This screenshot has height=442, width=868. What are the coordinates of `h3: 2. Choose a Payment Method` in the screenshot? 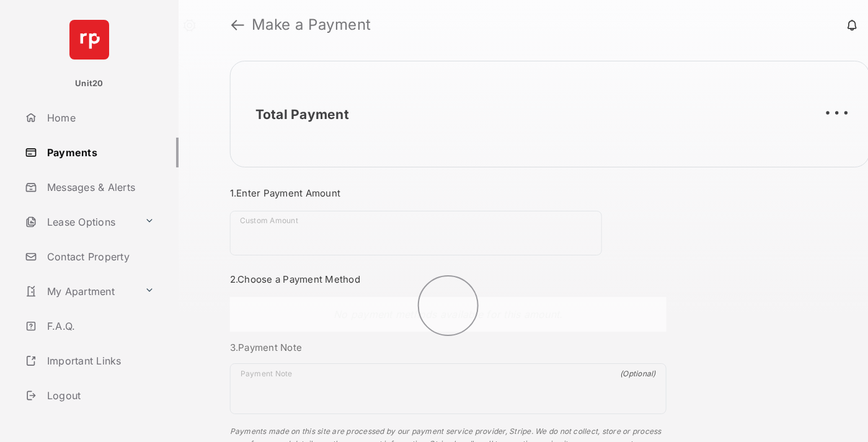 It's located at (448, 279).